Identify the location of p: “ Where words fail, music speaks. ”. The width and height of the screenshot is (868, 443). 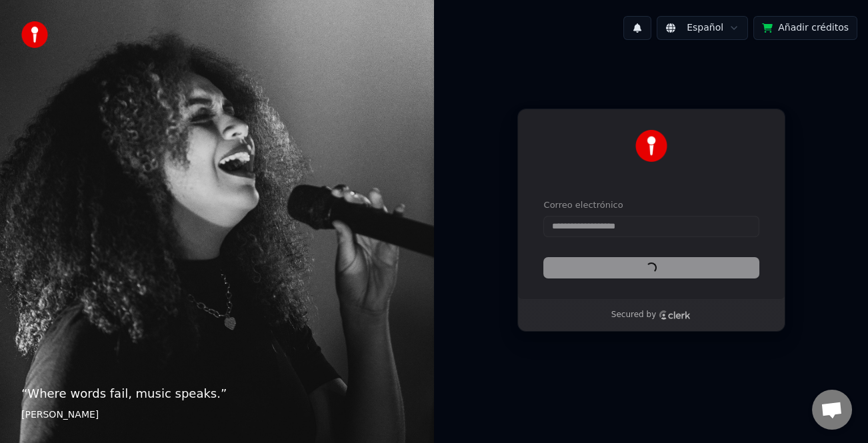
(217, 394).